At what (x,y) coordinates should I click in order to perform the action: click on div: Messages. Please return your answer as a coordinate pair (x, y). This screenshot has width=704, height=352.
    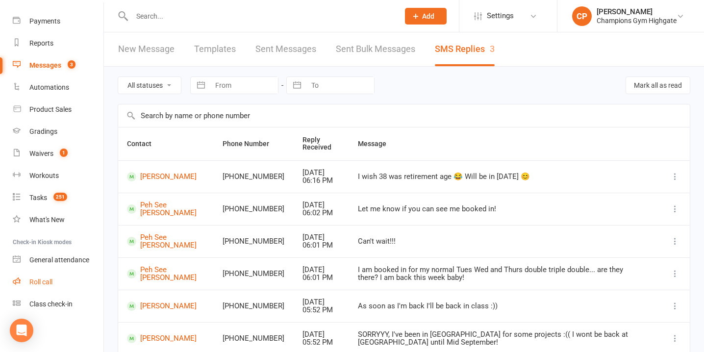
    Looking at the image, I should click on (45, 65).